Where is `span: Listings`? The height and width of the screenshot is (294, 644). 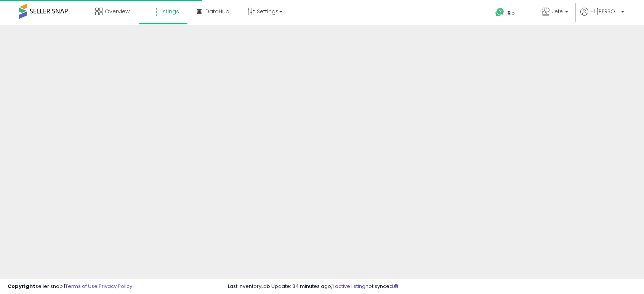
span: Listings is located at coordinates (169, 12).